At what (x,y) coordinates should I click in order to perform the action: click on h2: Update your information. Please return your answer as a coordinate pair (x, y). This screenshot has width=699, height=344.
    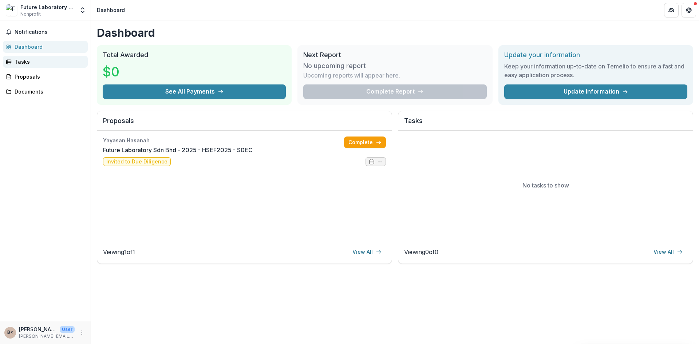
    Looking at the image, I should click on (596, 55).